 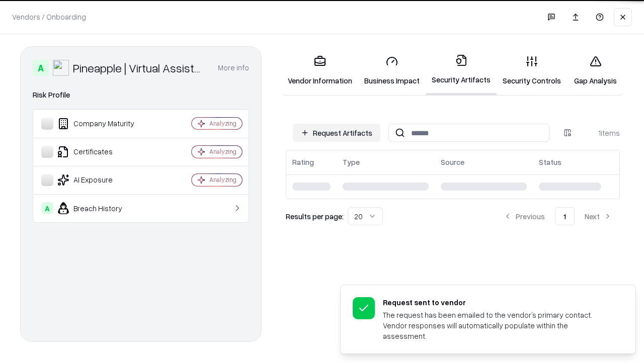 I want to click on div: The request has been emailed to the vendor’s primary contact. Vendor responses will automatically..., so click(x=497, y=325).